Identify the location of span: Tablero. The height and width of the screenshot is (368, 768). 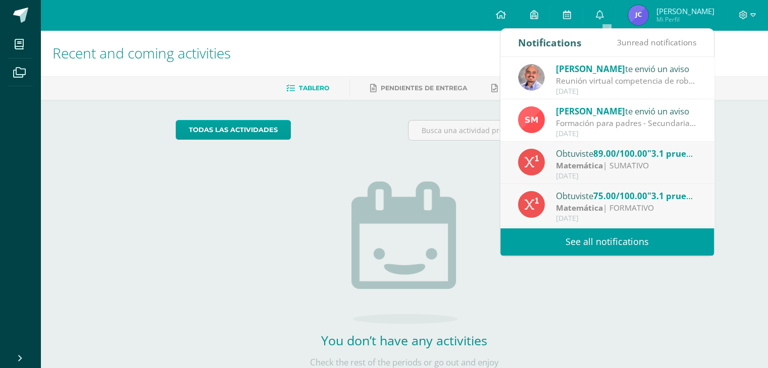
(314, 88).